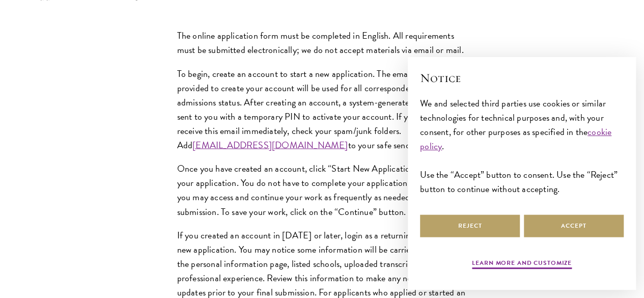 This screenshot has height=298, width=644. What do you see at coordinates (516, 139) in the screenshot?
I see `a: cookie policy` at bounding box center [516, 139].